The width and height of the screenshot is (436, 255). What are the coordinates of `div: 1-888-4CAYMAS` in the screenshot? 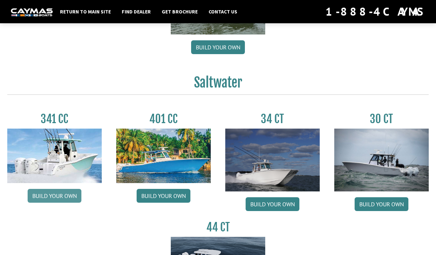 It's located at (375, 12).